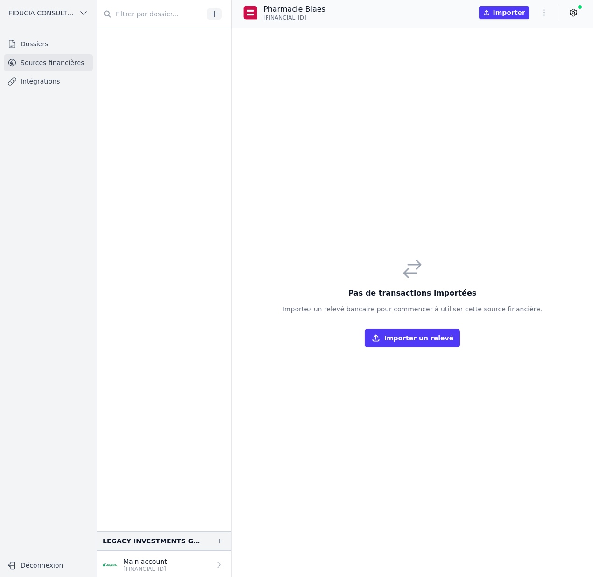 This screenshot has height=577, width=593. Describe the element at coordinates (48, 44) in the screenshot. I see `a: Dossiers` at that location.